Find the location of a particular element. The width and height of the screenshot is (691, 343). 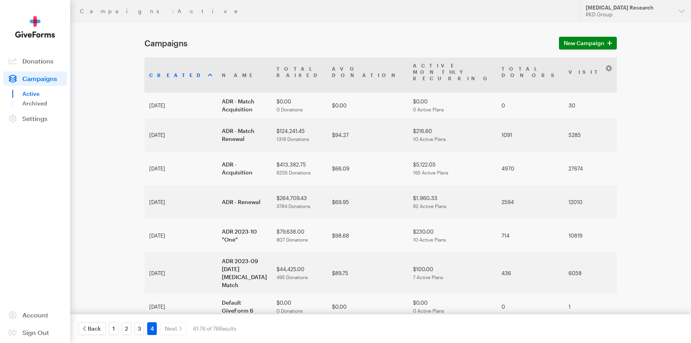

td: 6.71% is located at coordinates (640, 235).